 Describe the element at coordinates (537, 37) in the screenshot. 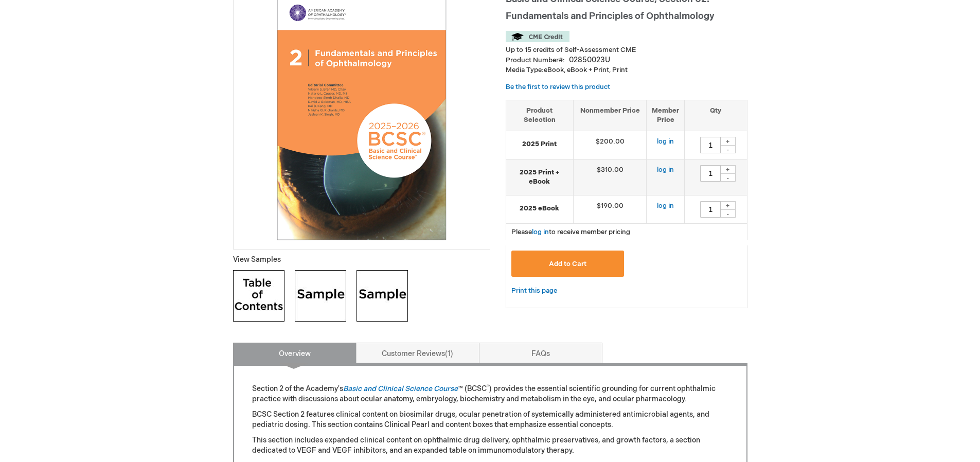

I see `img: CME Credit` at that location.